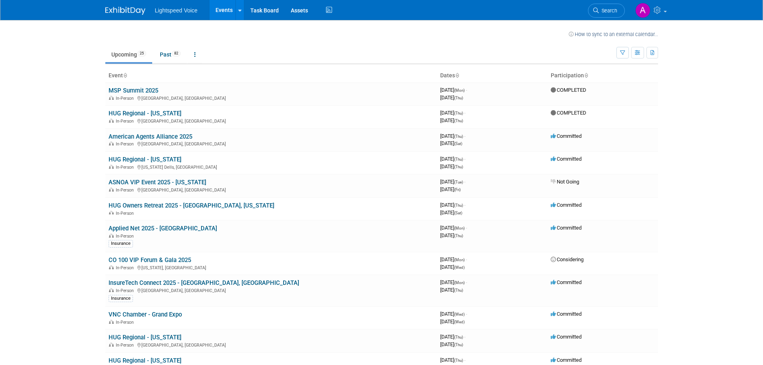 Image resolution: width=763 pixels, height=365 pixels. I want to click on a: CO 100 VIP Forum & Gala 2025, so click(150, 260).